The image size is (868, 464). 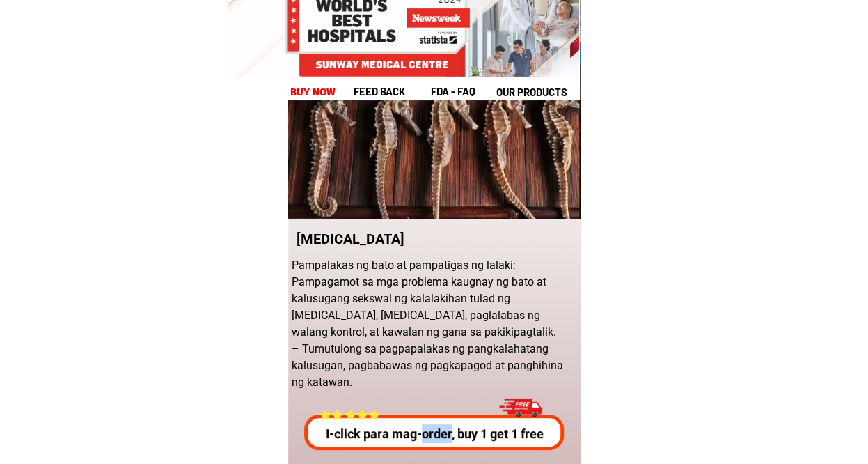 What do you see at coordinates (470, 91) in the screenshot?
I see `h1: fda - FAQ` at bounding box center [470, 91].